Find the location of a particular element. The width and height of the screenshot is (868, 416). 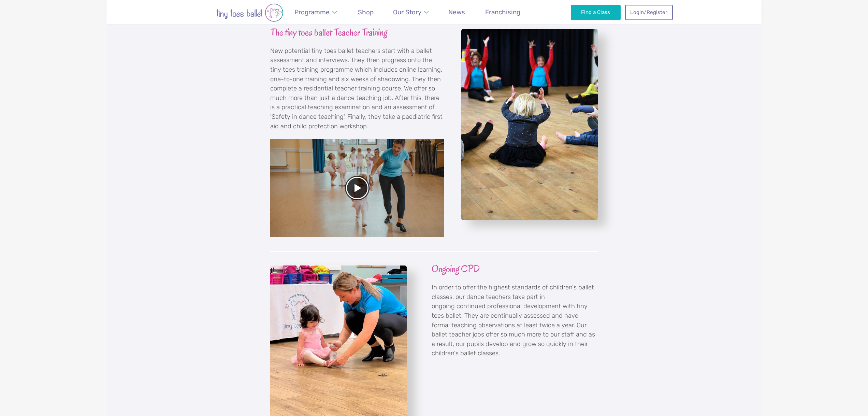

a: News is located at coordinates (457, 12).